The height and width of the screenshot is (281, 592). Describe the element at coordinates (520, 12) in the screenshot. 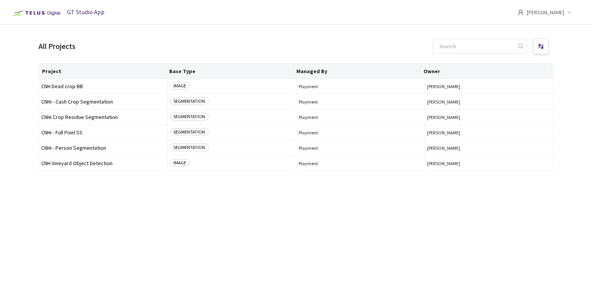

I see `span: user` at that location.